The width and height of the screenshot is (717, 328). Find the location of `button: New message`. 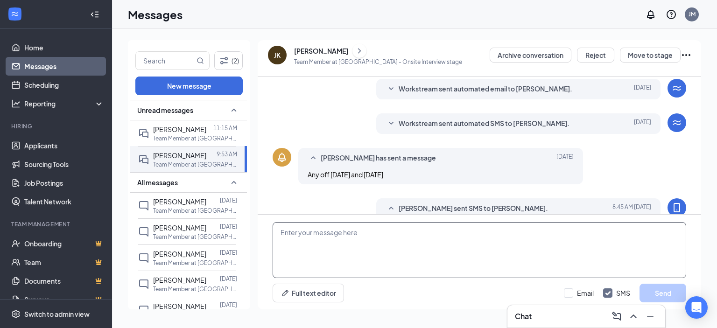

button: New message is located at coordinates (189, 86).